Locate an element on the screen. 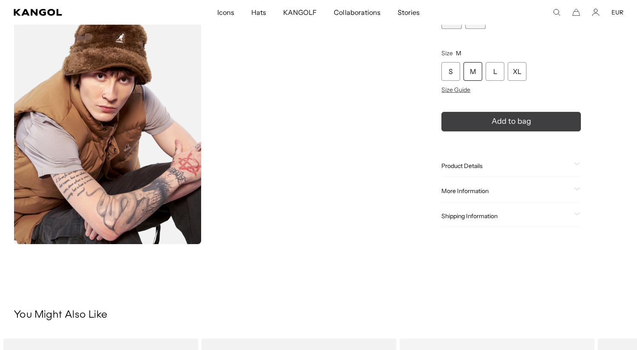 The width and height of the screenshot is (637, 350). a: brown is located at coordinates (107, 127).